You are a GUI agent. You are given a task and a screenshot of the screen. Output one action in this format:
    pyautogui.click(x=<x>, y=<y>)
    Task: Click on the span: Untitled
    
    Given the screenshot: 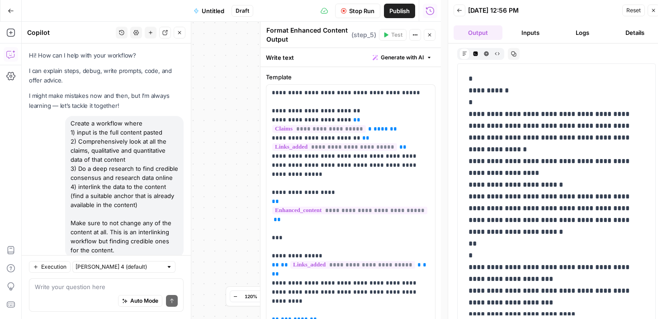 What is the action you would take?
    pyautogui.click(x=213, y=11)
    